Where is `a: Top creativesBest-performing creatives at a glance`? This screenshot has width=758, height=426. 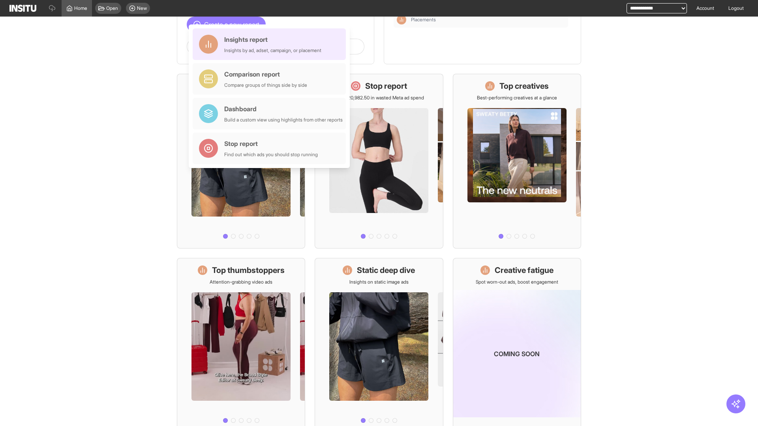
a: Top creativesBest-performing creatives at a glance is located at coordinates (517, 161).